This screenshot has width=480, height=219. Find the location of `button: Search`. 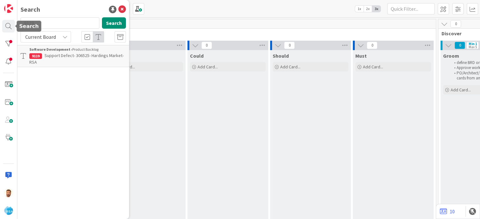

button: Search is located at coordinates (114, 23).